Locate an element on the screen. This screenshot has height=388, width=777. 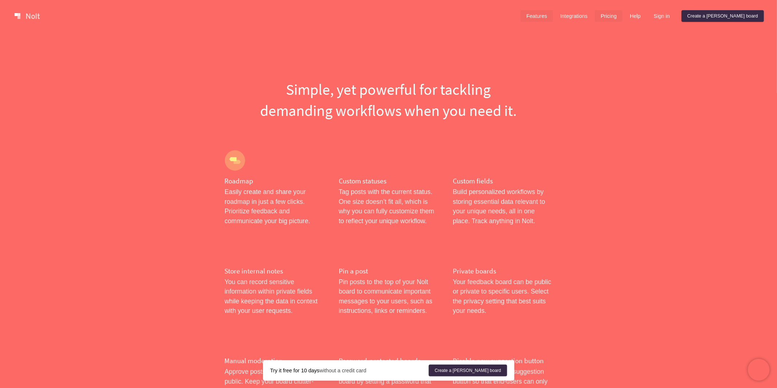
h4: Private boards is located at coordinates (502, 271).